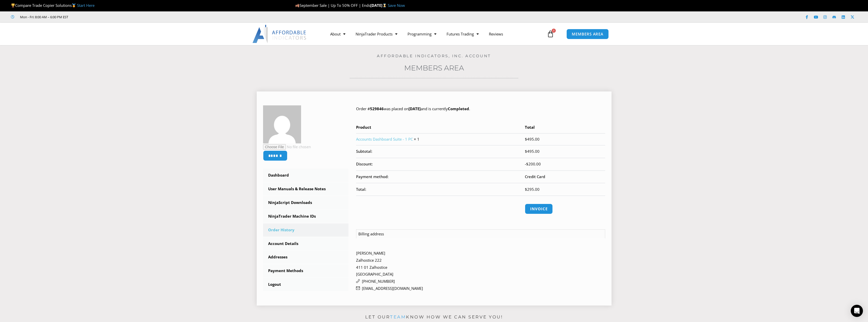  What do you see at coordinates (306, 176) in the screenshot?
I see `a: Dashboard` at bounding box center [306, 176].